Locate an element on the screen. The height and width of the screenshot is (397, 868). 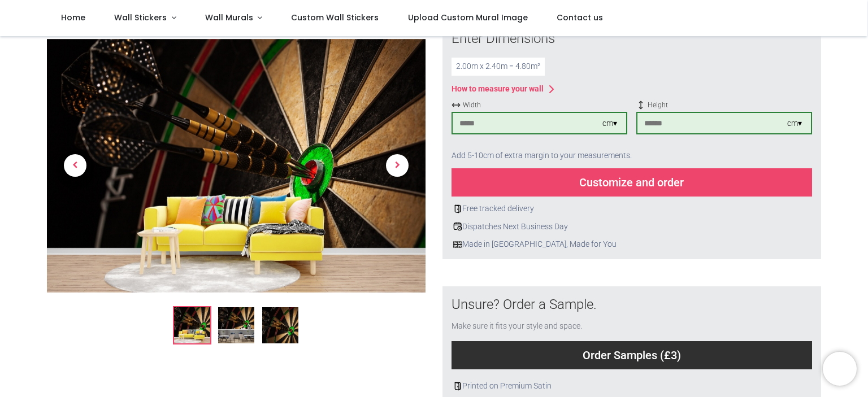
span: Home is located at coordinates (73, 17).